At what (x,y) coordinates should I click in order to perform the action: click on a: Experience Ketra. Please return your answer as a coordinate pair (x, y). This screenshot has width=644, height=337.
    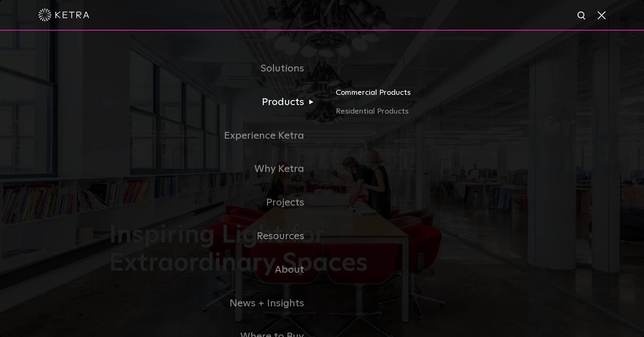
    Looking at the image, I should click on (215, 136).